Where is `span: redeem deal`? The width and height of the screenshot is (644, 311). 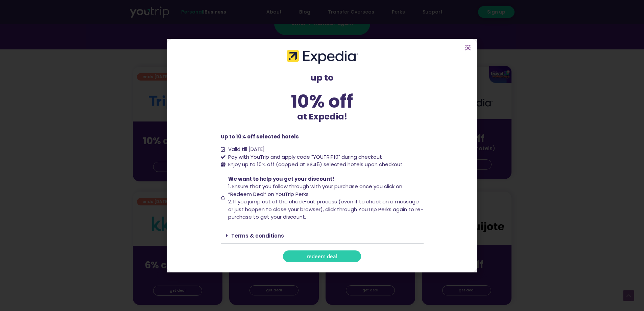 span: redeem deal is located at coordinates (322, 256).